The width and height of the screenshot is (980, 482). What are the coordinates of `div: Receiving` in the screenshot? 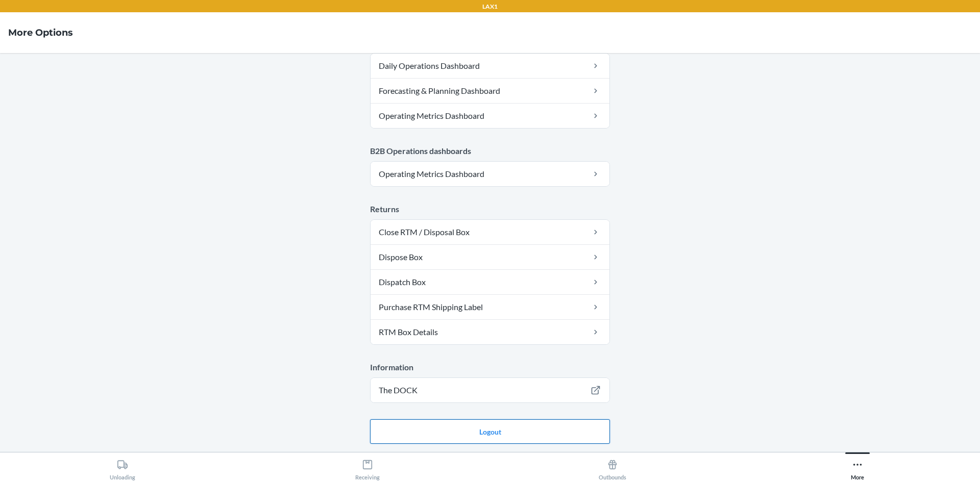 It's located at (367, 468).